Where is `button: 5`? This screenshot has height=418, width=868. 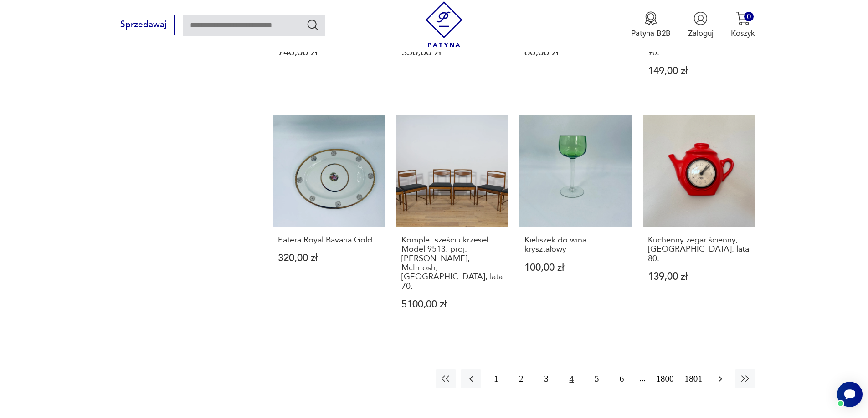
button: 5 is located at coordinates (596, 379).